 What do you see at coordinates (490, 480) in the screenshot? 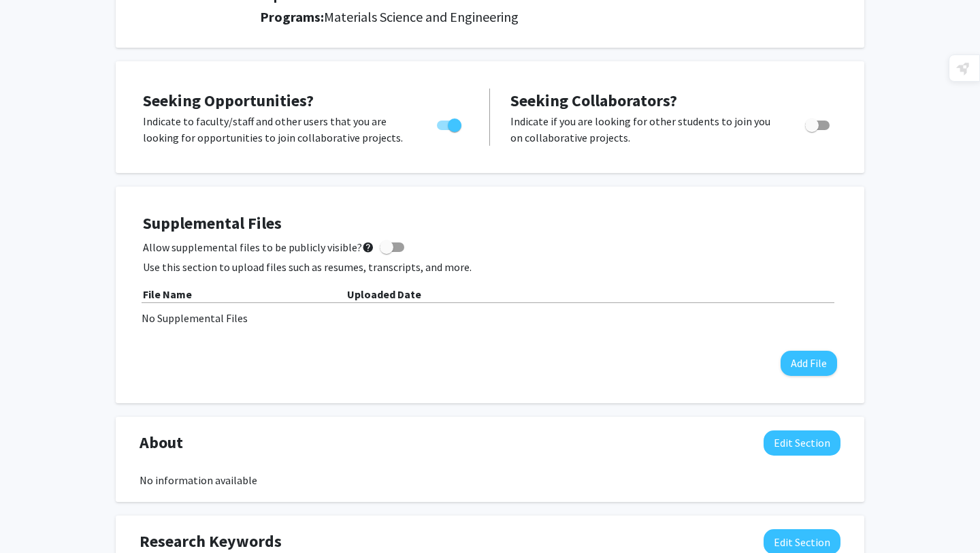
I see `div: No information available` at bounding box center [490, 480].